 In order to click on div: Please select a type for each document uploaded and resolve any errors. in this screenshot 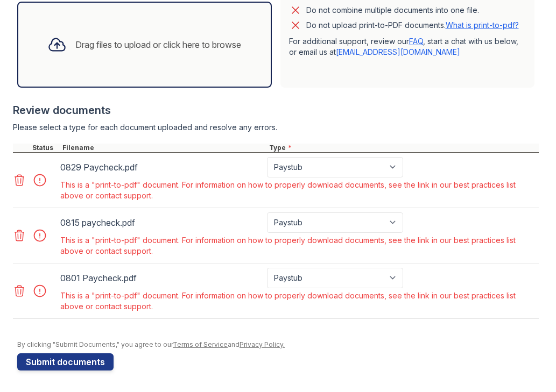, I will do `click(275, 127)`.